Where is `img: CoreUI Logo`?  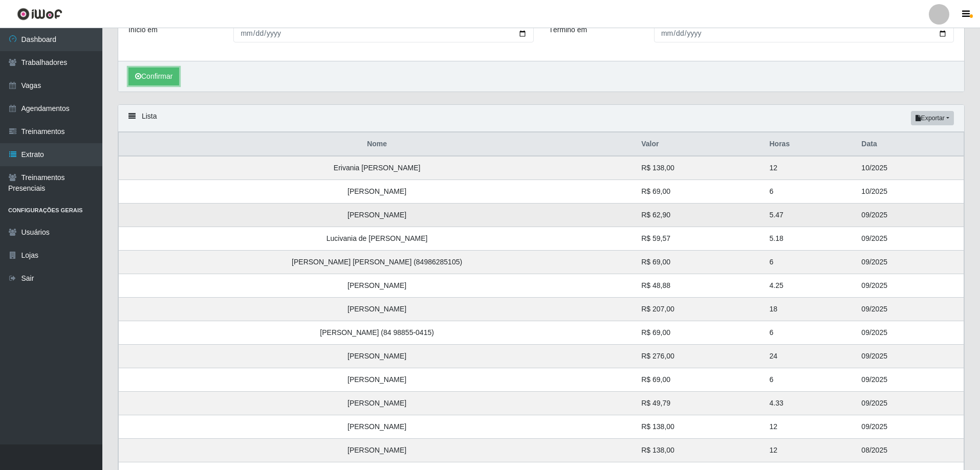
img: CoreUI Logo is located at coordinates (39, 14).